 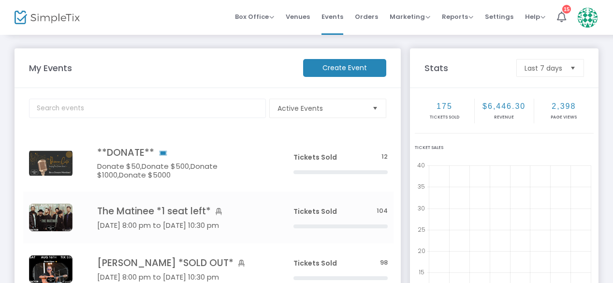 I want to click on span: Orders, so click(x=366, y=16).